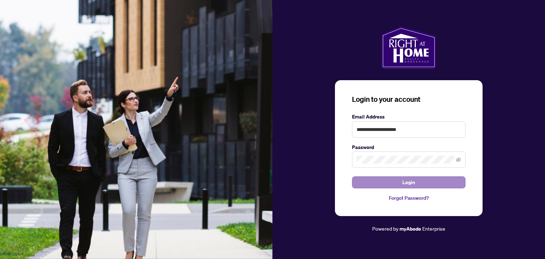 Image resolution: width=545 pixels, height=259 pixels. I want to click on button: Login, so click(408, 182).